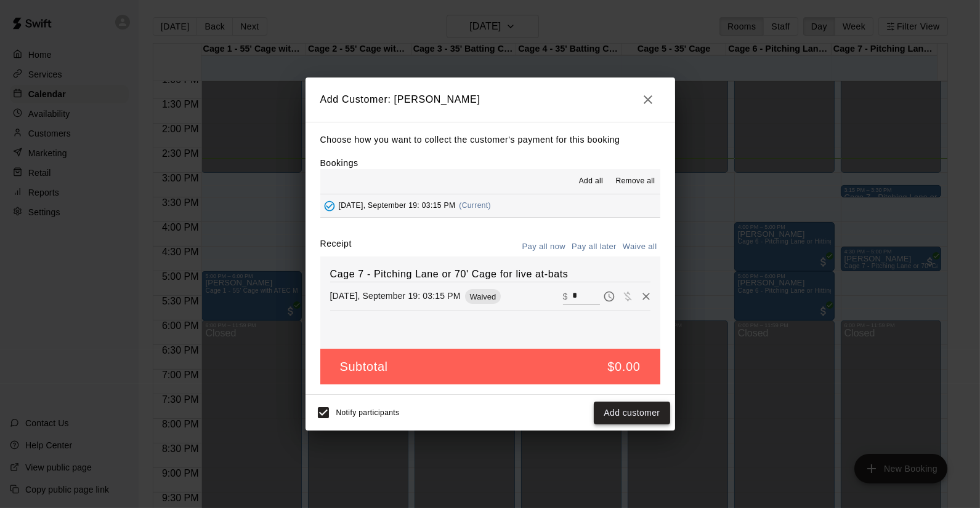 This screenshot has width=980, height=508. I want to click on button: Remove, so click(646, 297).